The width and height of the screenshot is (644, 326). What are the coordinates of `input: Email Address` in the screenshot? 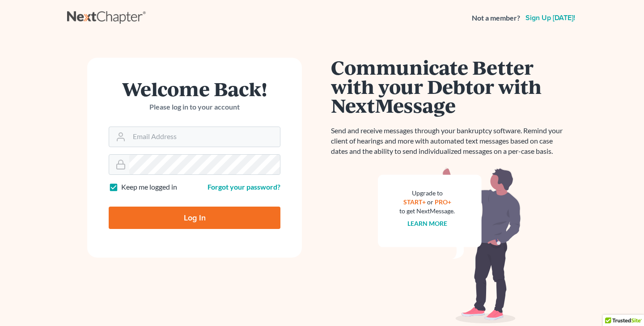 It's located at (204, 137).